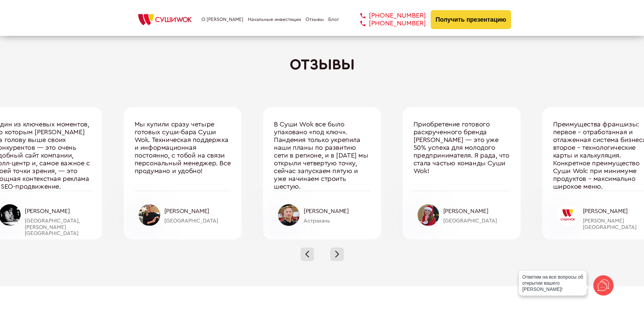 This screenshot has height=326, width=644. What do you see at coordinates (315, 20) in the screenshot?
I see `a: Отзывы` at bounding box center [315, 20].